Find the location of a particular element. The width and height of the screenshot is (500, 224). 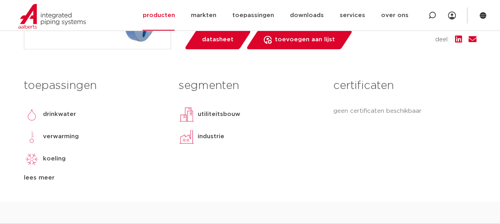

span: toevoegen aan lijst is located at coordinates (305, 40).